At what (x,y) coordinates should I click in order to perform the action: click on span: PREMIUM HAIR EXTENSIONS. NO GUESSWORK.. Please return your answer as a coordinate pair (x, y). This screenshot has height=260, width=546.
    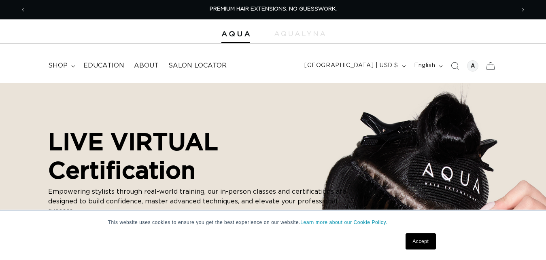
    Looking at the image, I should click on (273, 9).